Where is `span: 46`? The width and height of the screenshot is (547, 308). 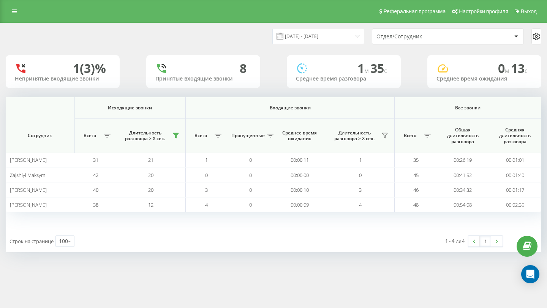 span: 46 is located at coordinates (416, 190).